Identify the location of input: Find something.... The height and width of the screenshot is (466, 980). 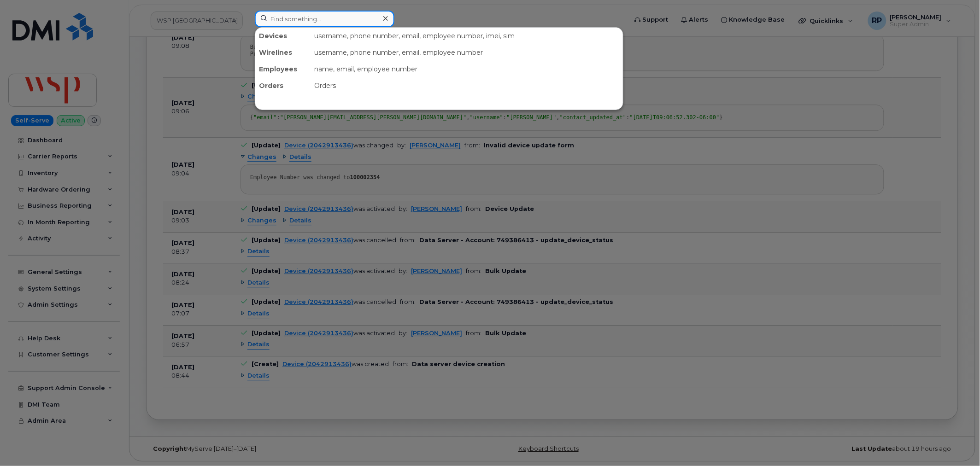
(325, 18).